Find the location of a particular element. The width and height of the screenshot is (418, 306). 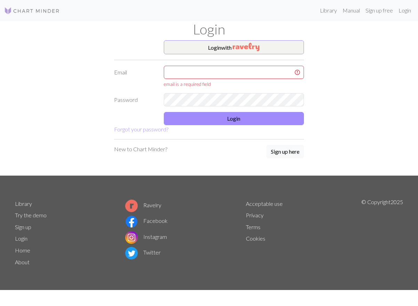

img: Ravelry logo is located at coordinates (131, 206).